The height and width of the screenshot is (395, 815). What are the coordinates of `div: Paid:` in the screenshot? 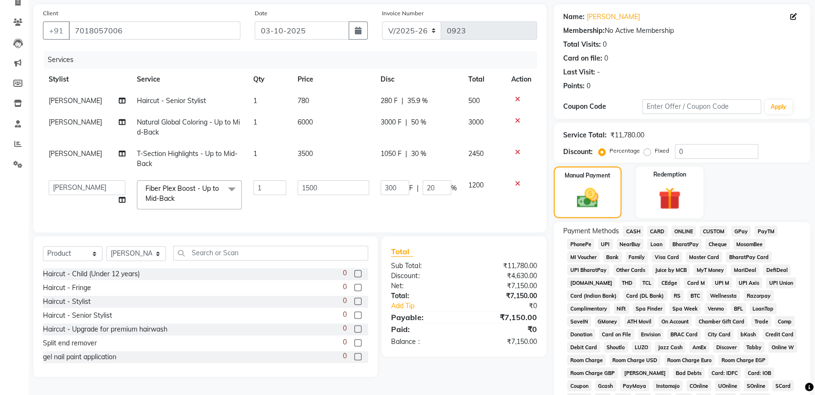 It's located at (424, 329).